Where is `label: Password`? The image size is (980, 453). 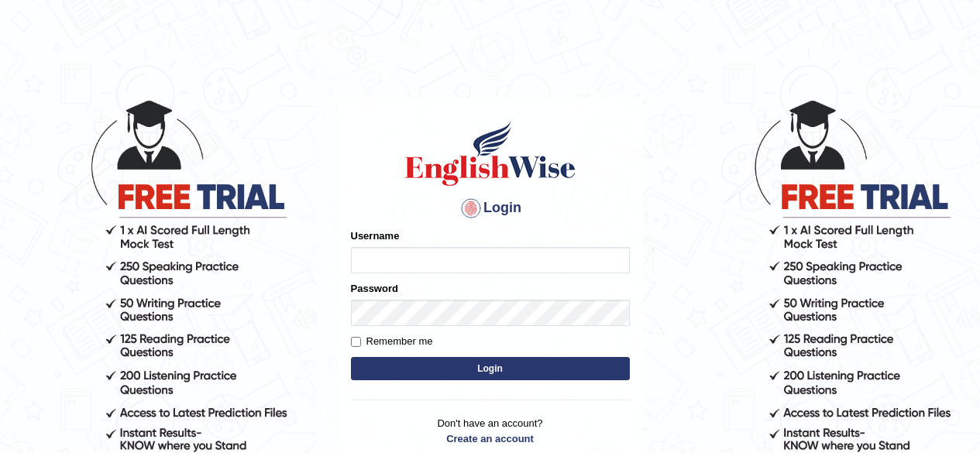 label: Password is located at coordinates (374, 288).